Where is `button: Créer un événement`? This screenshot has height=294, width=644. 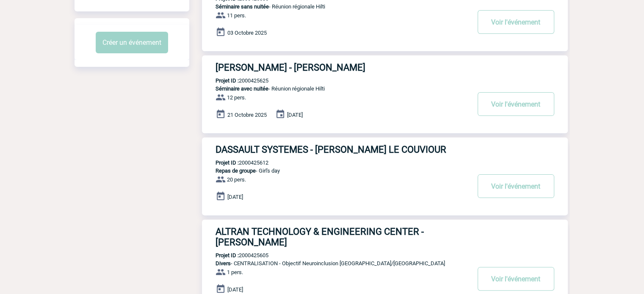 button: Créer un événement is located at coordinates (132, 43).